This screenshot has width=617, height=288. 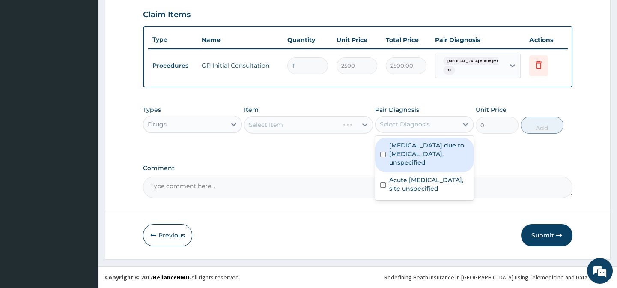 I want to click on div: Chat with us now, so click(x=94, y=54).